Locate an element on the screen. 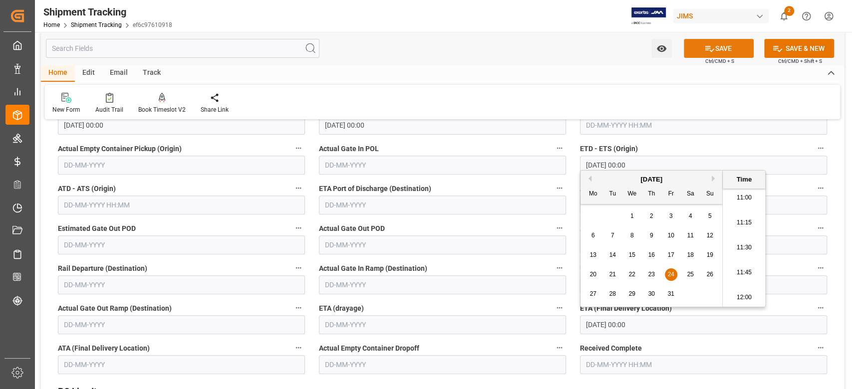  button: Actual Gate In POL is located at coordinates (560, 148).